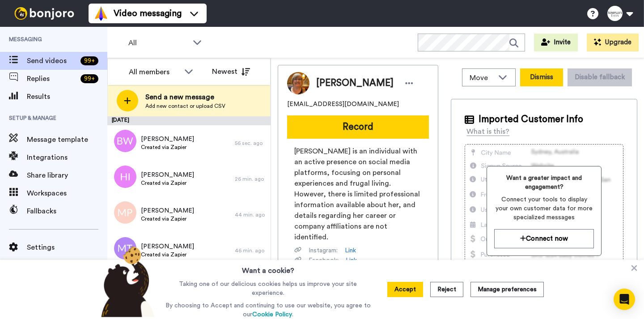 Image resolution: width=644 pixels, height=319 pixels. I want to click on span: Imported Customer Info, so click(531, 119).